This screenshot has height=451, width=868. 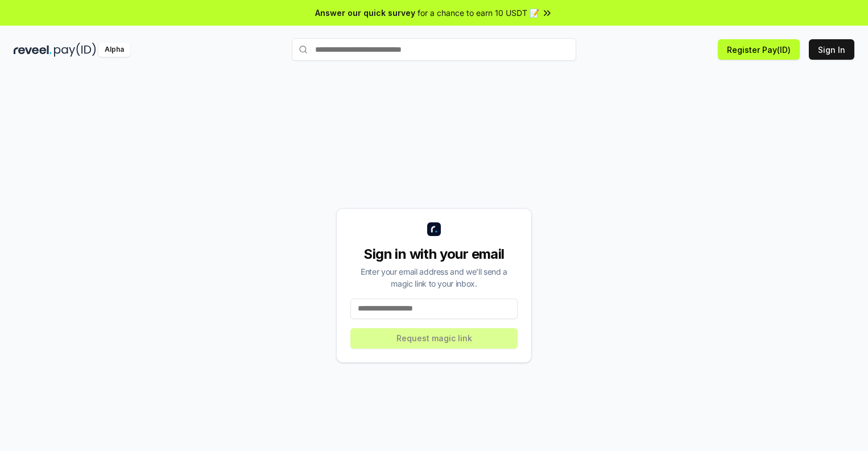 What do you see at coordinates (434, 278) in the screenshot?
I see `div: Enter your email address and we’ll send a magic link to your inbox.` at bounding box center [434, 278].